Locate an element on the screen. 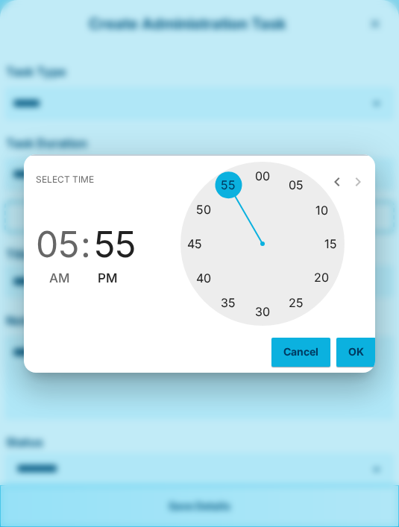 Image resolution: width=399 pixels, height=527 pixels. span: 55 is located at coordinates (115, 245).